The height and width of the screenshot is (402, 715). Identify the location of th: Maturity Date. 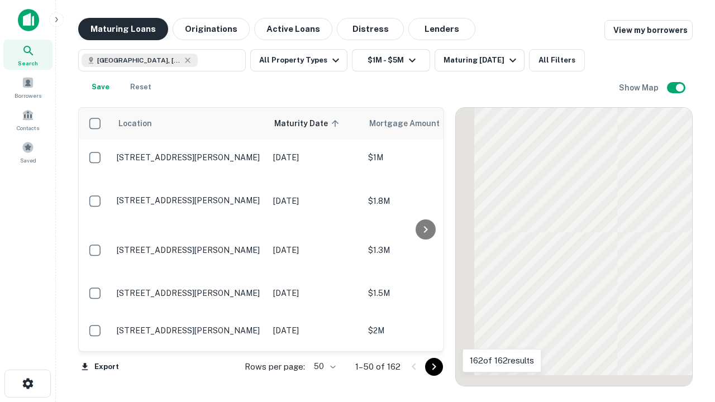
(315, 124).